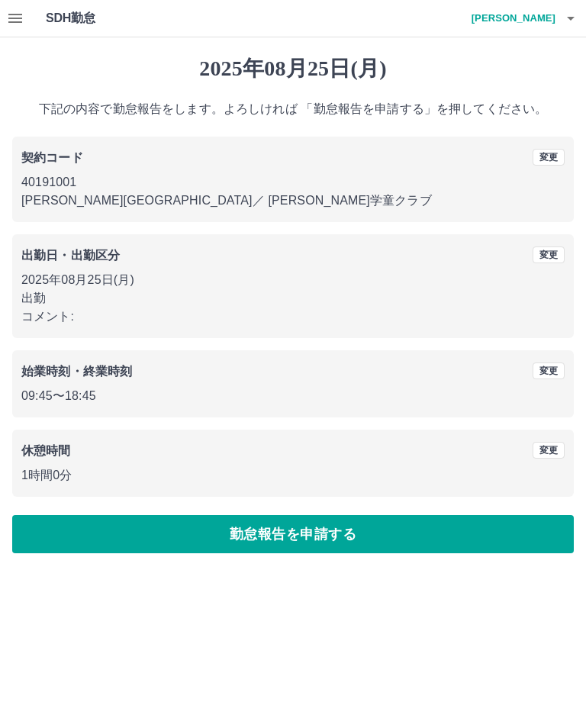 This screenshot has width=586, height=728. Describe the element at coordinates (52, 157) in the screenshot. I see `b: 契約コード` at that location.